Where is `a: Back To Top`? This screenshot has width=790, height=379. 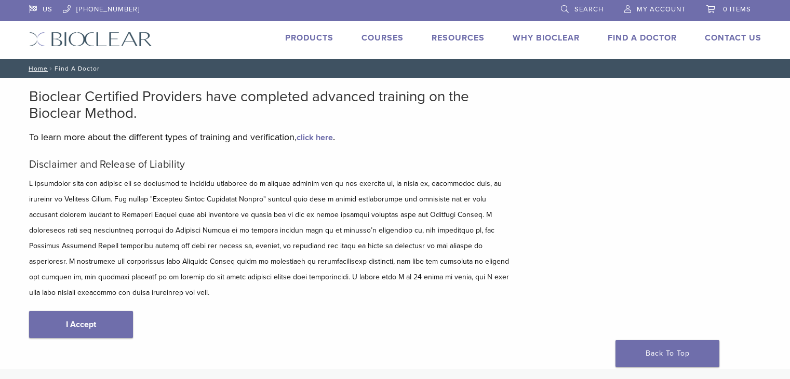
a: Back To Top is located at coordinates (668, 354).